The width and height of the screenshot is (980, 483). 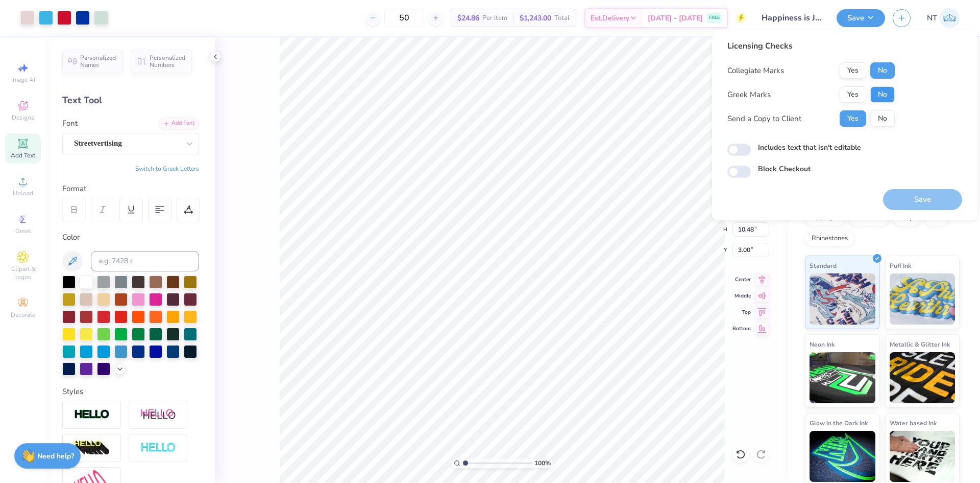 I want to click on img: Negative Space, so click(x=158, y=447).